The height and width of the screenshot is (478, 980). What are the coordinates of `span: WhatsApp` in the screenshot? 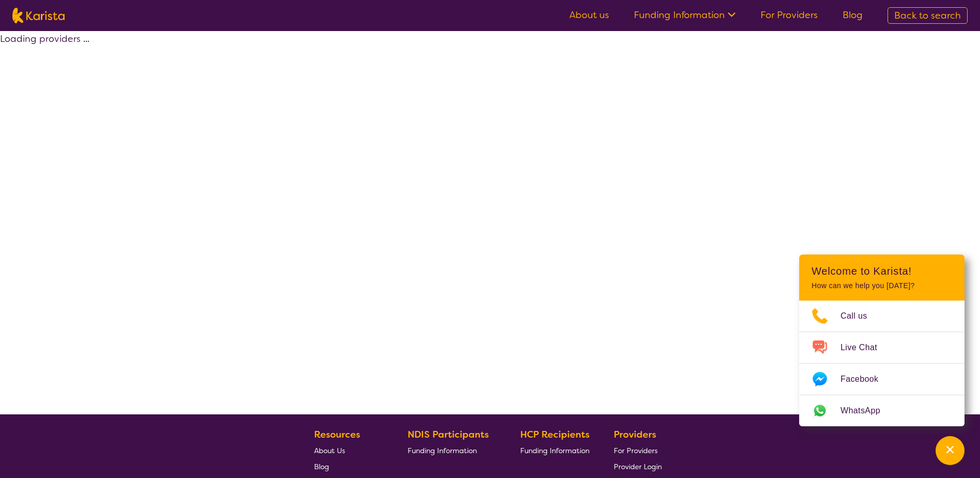 It's located at (866, 411).